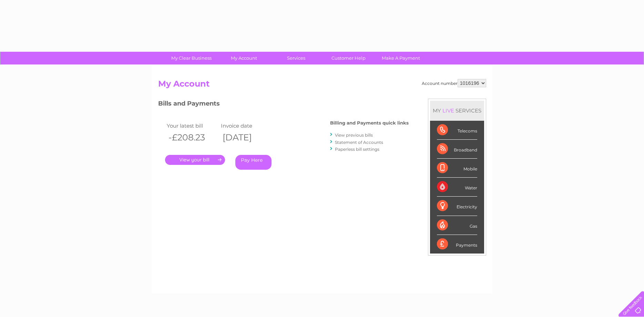 The image size is (644, 317). What do you see at coordinates (246, 126) in the screenshot?
I see `td: Invoice date` at bounding box center [246, 126].